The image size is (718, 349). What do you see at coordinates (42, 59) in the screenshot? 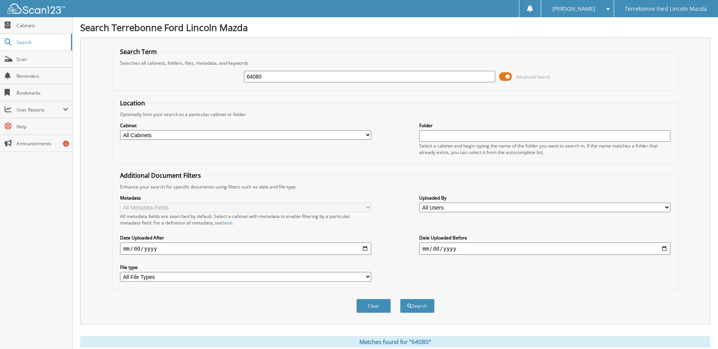
I see `span: Scan` at bounding box center [42, 59].